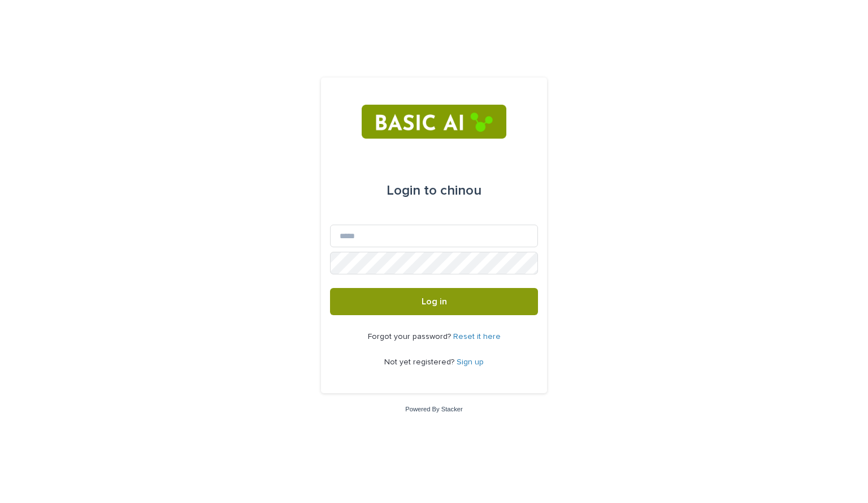  What do you see at coordinates (434, 302) in the screenshot?
I see `button: Log in` at bounding box center [434, 302].